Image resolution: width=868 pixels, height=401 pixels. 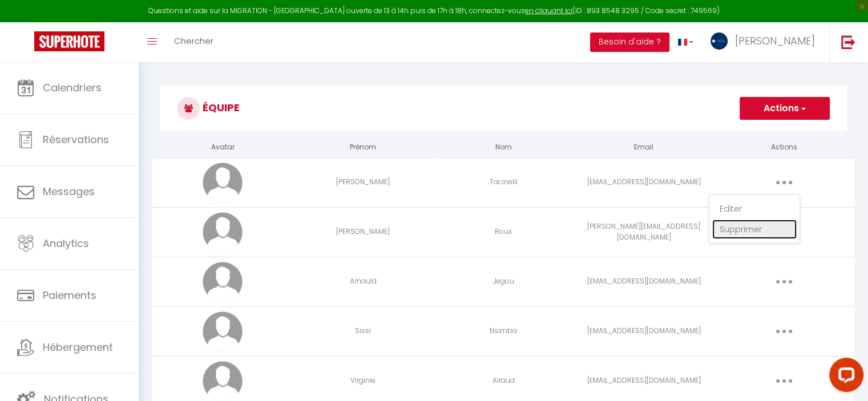 I want to click on span: Chercher, so click(x=193, y=41).